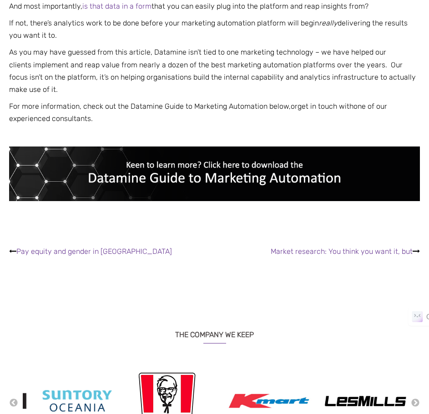 The image size is (429, 414). Describe the element at coordinates (14, 403) in the screenshot. I see `button: Previous` at that location.